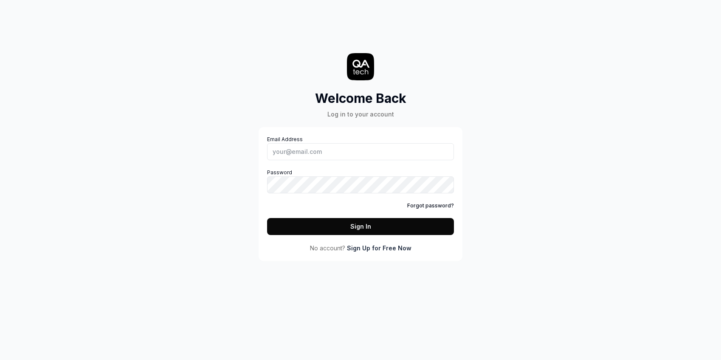  Describe the element at coordinates (361, 98) in the screenshot. I see `h2: Welcome Back` at that location.